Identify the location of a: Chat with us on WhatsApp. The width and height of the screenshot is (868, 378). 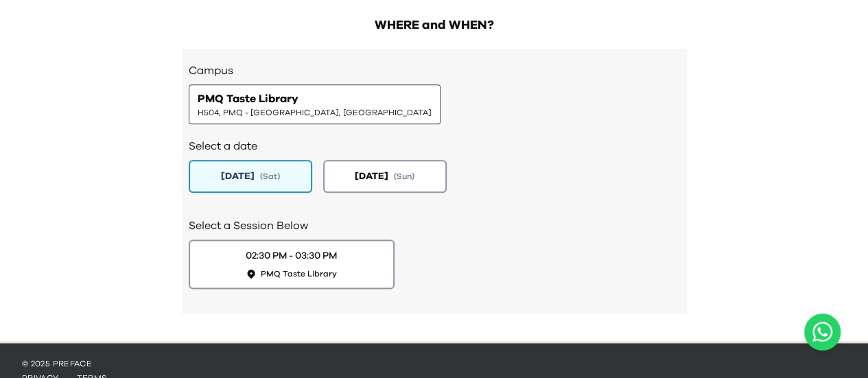
(822, 332).